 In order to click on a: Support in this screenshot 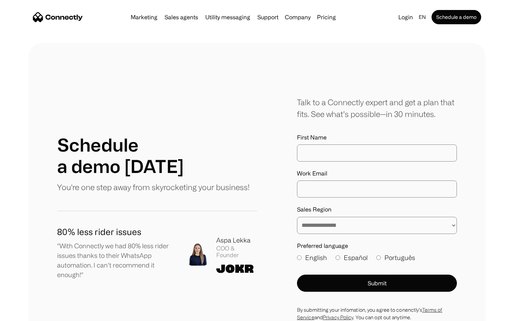, I will do `click(268, 17)`.